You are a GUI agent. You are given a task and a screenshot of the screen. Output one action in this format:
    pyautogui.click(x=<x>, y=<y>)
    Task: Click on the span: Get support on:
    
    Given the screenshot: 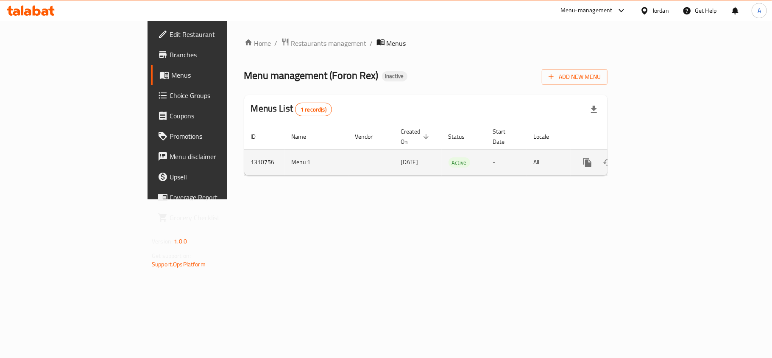 What is the action you would take?
    pyautogui.click(x=171, y=256)
    